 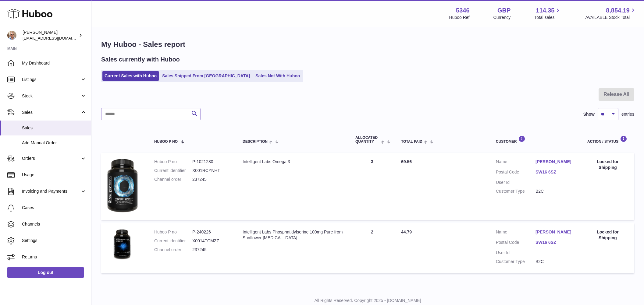 I want to click on td: 2, so click(x=372, y=249).